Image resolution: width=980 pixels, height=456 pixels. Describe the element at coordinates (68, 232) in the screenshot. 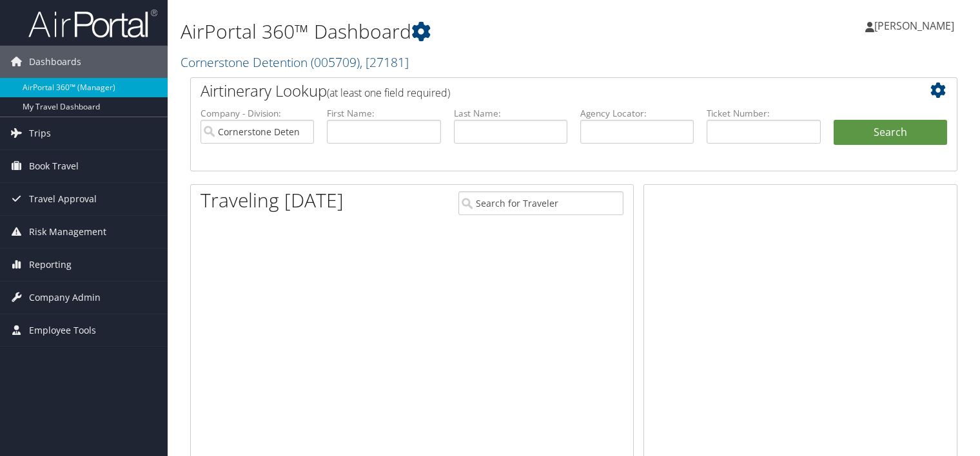

I see `span: Risk Management` at that location.